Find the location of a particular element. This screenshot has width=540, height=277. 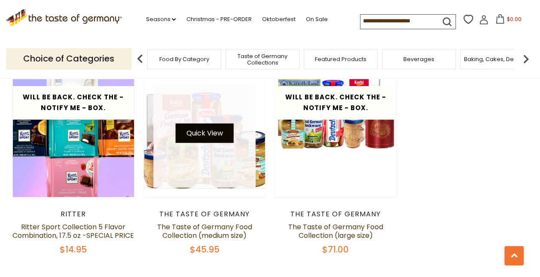

span: Baking, Cakes, Desserts is located at coordinates (497, 59).